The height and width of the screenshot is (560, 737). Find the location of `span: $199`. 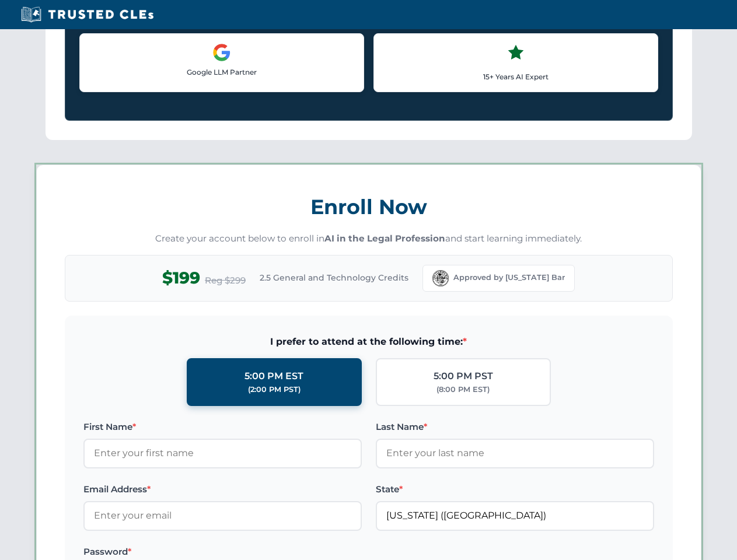

span: $199 is located at coordinates (181, 278).